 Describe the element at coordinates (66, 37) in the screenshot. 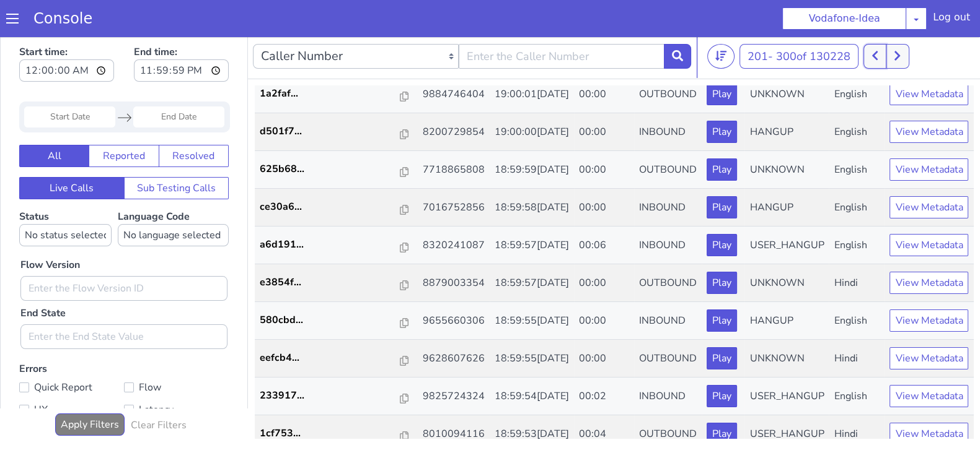

I see `input: Start time:` at that location.